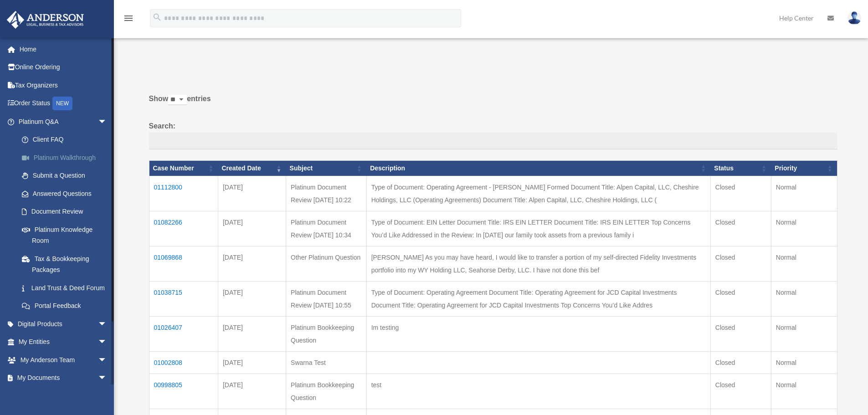 Image resolution: width=868 pixels, height=415 pixels. I want to click on td: 01002808, so click(183, 362).